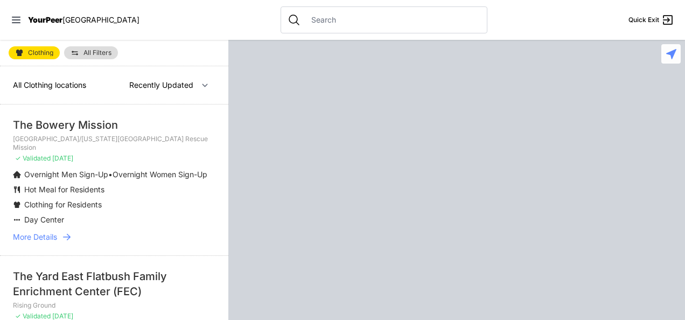 The image size is (685, 320). I want to click on span: Overnight Men Sign-Up, so click(66, 174).